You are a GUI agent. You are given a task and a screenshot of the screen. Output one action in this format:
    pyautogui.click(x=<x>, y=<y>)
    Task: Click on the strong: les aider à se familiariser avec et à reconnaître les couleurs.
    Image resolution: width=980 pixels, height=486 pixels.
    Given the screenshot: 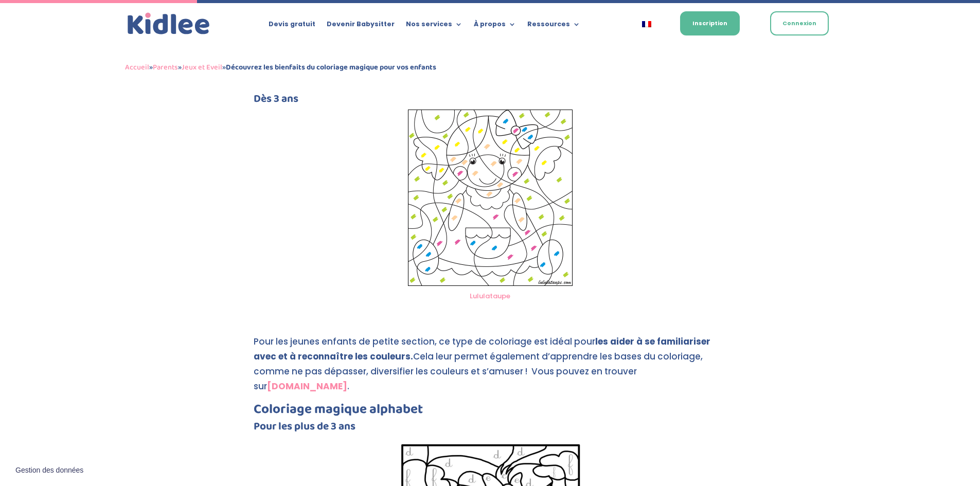 What is the action you would take?
    pyautogui.click(x=482, y=349)
    